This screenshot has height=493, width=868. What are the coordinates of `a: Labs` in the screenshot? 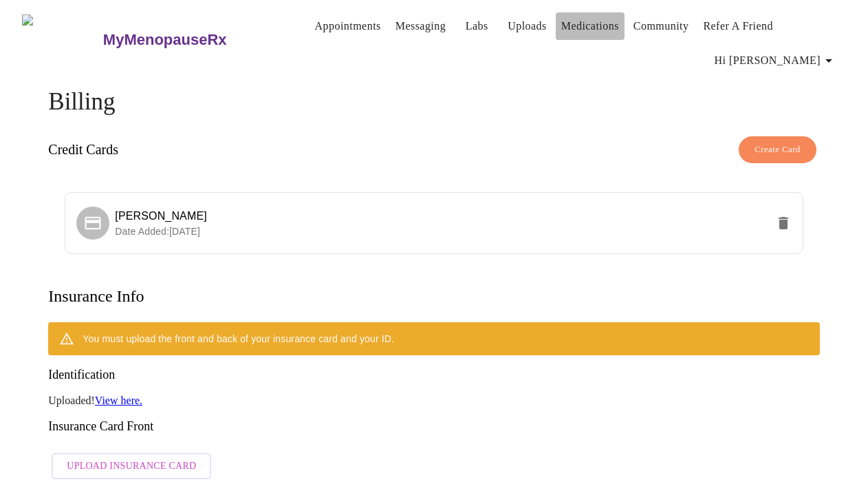 It's located at (477, 26).